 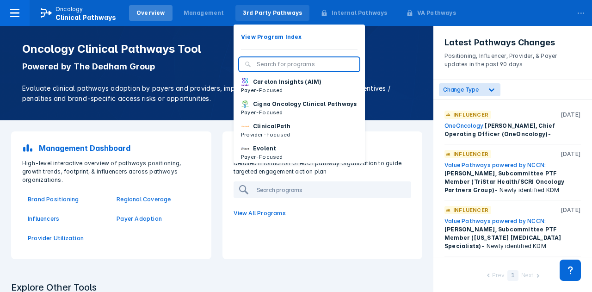 I want to click on a: Overview, so click(x=151, y=13).